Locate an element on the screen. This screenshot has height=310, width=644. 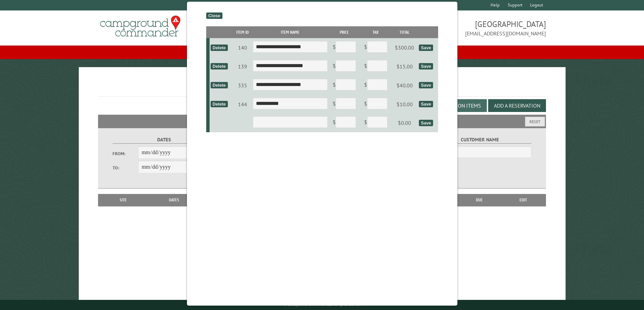
small: © Campground Commander LLC. All rights reserved. is located at coordinates (322, 304).